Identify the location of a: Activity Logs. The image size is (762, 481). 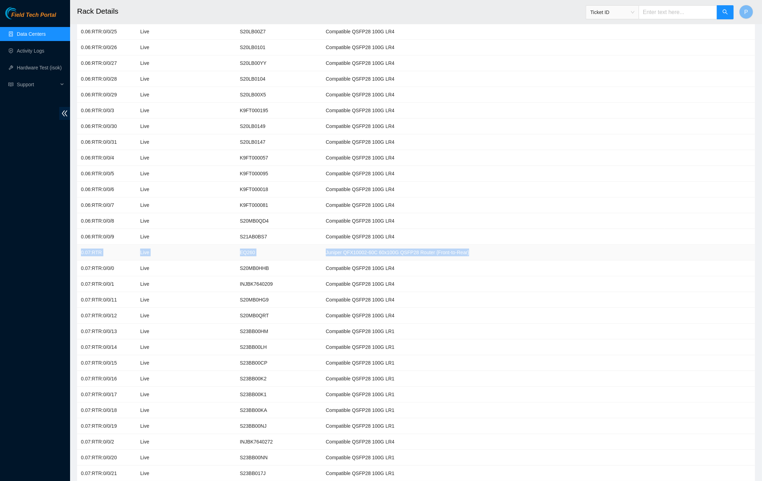
(30, 51).